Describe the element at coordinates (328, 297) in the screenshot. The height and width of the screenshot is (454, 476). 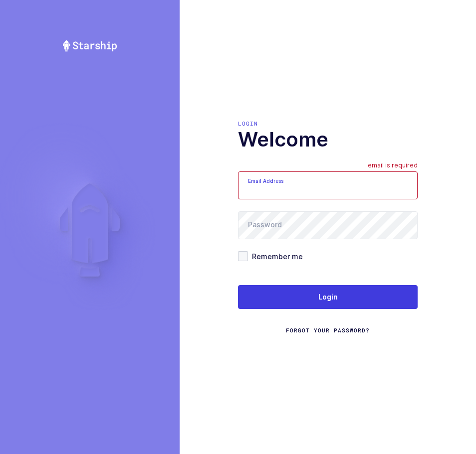
I see `span: Login` at that location.